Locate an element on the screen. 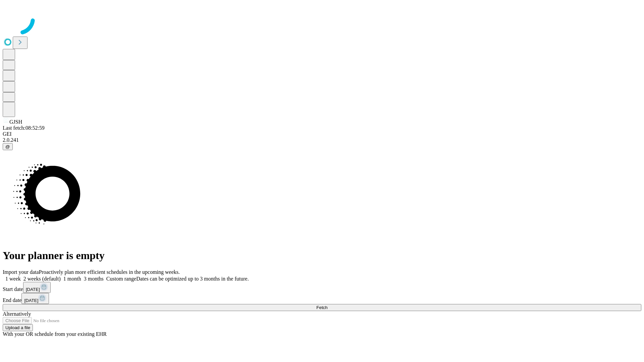 Image resolution: width=644 pixels, height=362 pixels. div: End date is located at coordinates (322, 298).